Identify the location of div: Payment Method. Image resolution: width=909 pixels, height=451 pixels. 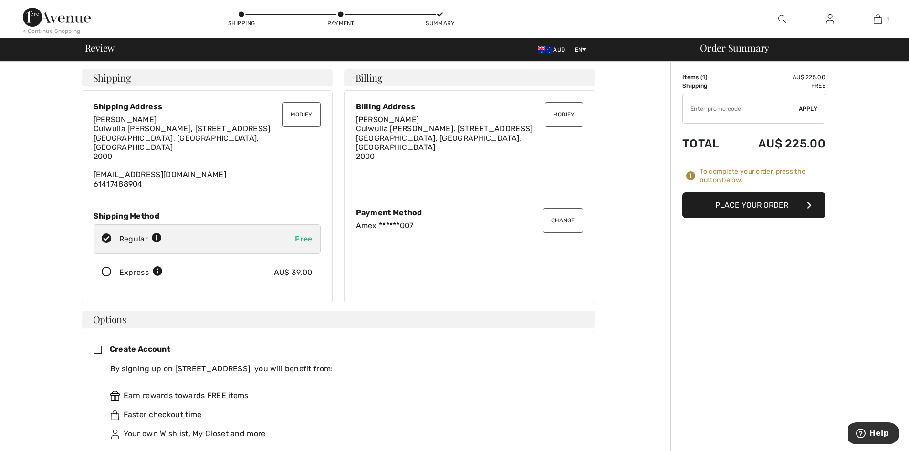
(469, 212).